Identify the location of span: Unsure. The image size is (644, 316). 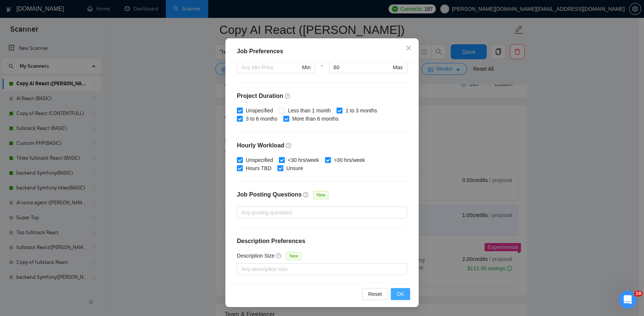
(295, 168).